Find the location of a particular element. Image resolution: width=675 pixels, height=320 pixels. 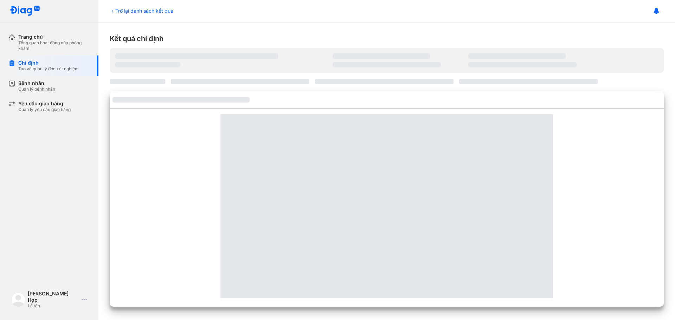

div: Quản lý bệnh nhân is located at coordinates (37, 89).